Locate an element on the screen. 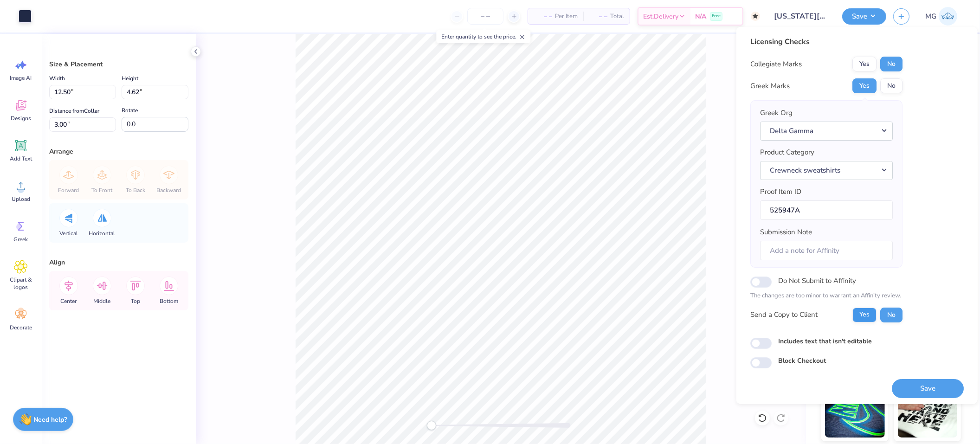 Image resolution: width=980 pixels, height=444 pixels. input: Untitled Design is located at coordinates (801, 16).